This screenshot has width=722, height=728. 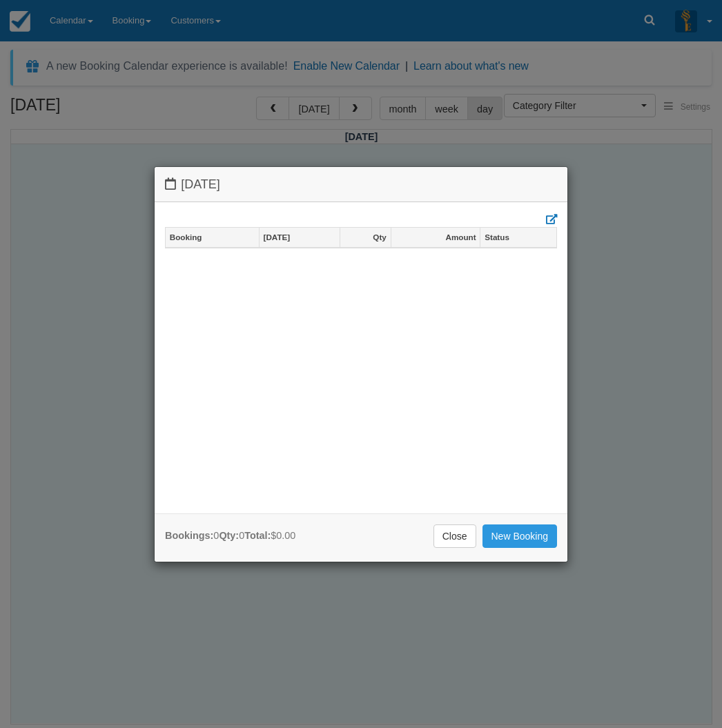 I want to click on a: Close, so click(x=455, y=537).